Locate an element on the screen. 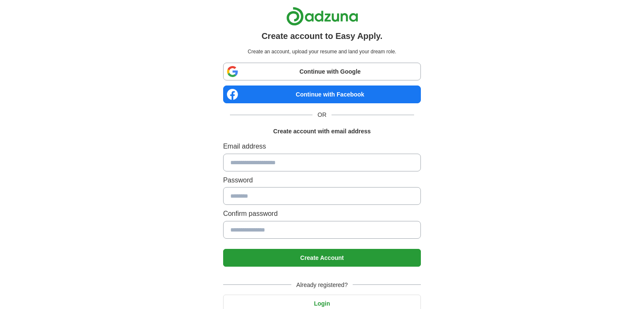 This screenshot has height=309, width=644. button: Create Account is located at coordinates (322, 258).